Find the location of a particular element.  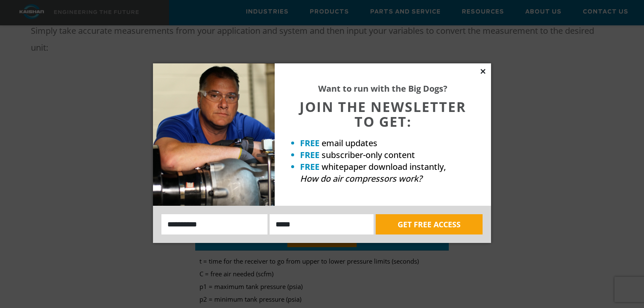

span: email updates is located at coordinates (350, 143).